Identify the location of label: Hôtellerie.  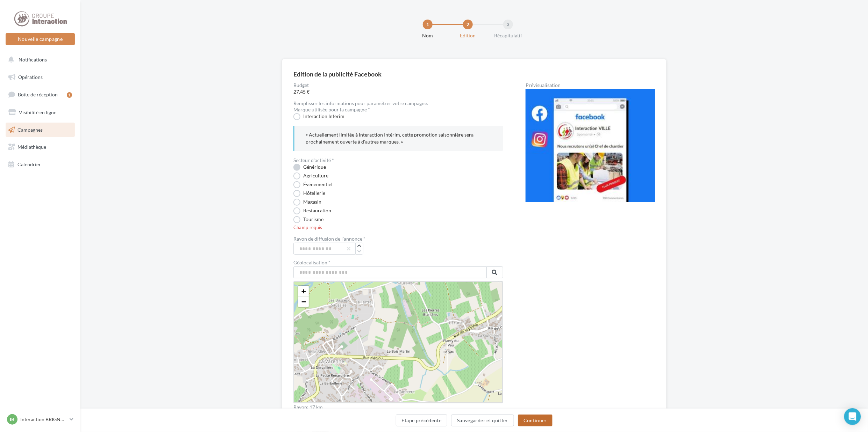
(309, 193).